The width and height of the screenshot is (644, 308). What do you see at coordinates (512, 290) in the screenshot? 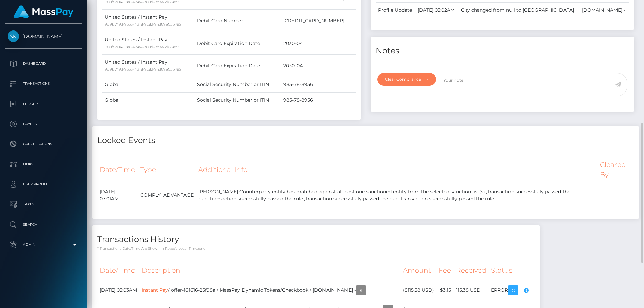
I see `td: ERROR` at bounding box center [512, 290].